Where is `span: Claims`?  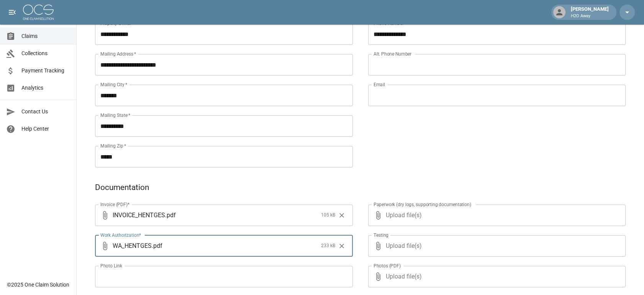
span: Claims is located at coordinates (45, 36).